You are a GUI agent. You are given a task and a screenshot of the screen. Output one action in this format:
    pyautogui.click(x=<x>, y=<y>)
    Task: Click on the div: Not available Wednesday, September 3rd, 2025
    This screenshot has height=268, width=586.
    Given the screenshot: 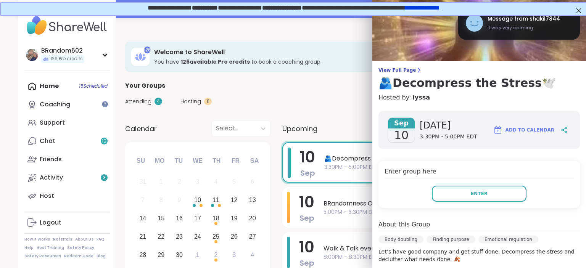 What is the action you would take?
    pyautogui.click(x=198, y=182)
    